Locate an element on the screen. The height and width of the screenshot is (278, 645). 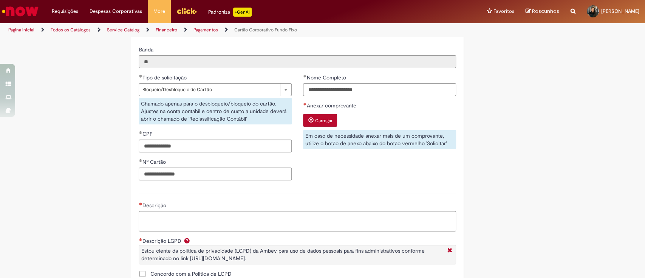
input: Banda is located at coordinates (298, 62).